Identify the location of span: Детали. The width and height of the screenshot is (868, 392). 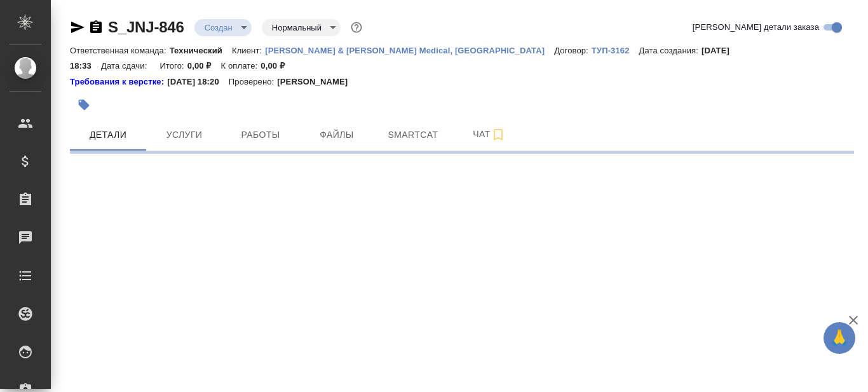
(108, 135).